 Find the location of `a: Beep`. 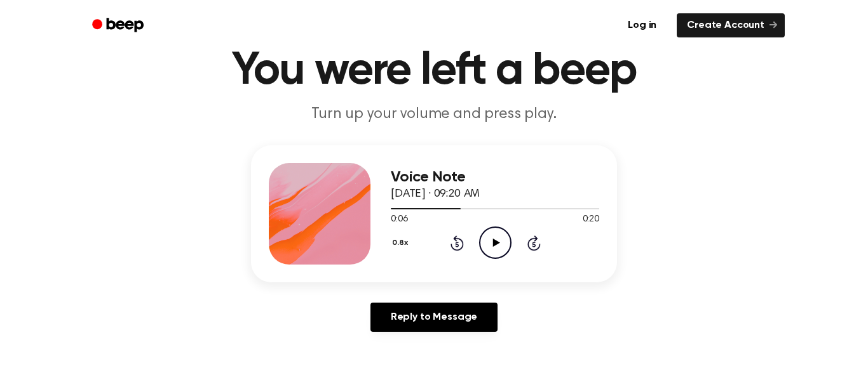

a: Beep is located at coordinates (118, 25).